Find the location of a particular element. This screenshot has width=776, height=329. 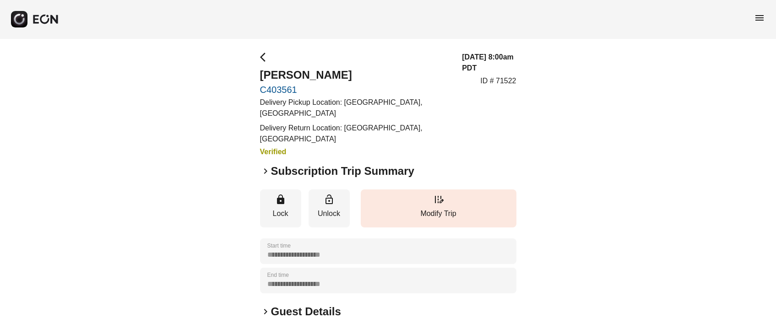

a: C403561 is located at coordinates (356, 90).